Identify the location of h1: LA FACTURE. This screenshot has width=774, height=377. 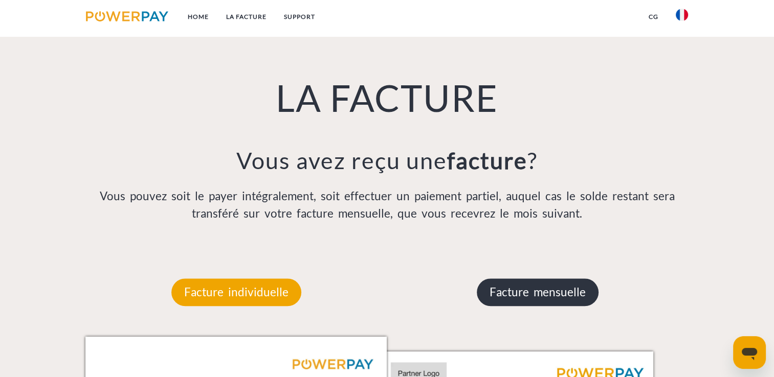
(387, 98).